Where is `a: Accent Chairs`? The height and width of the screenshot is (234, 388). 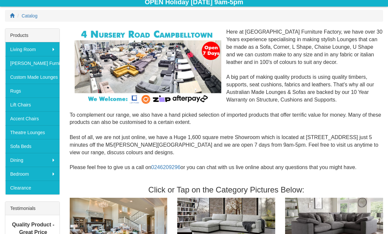
a: Accent Chairs is located at coordinates (32, 118).